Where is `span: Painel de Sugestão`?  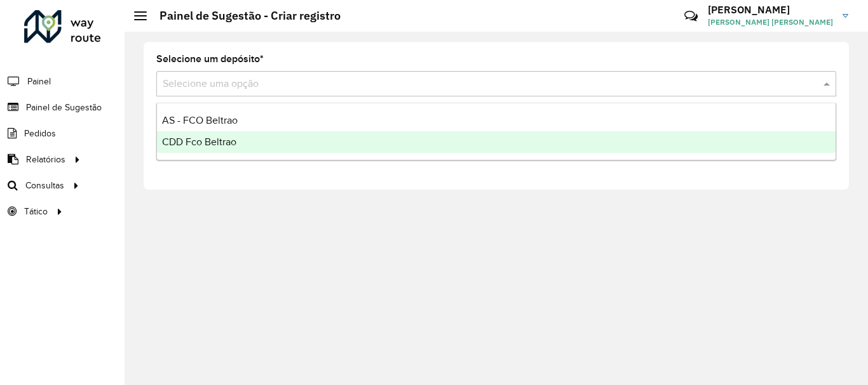 span: Painel de Sugestão is located at coordinates (63, 108).